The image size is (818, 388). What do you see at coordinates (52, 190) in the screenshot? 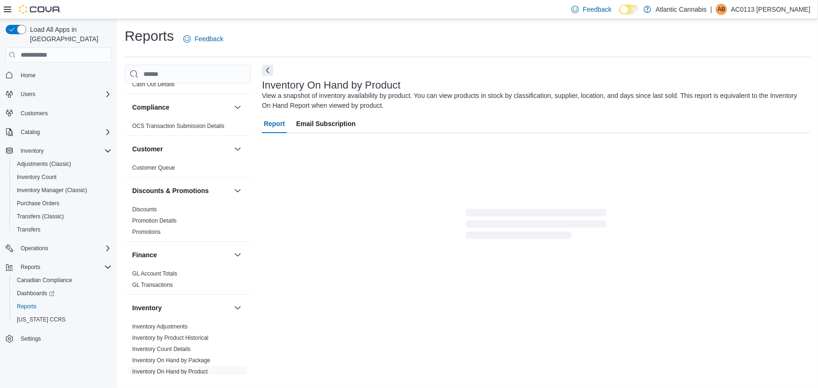
I see `a: Inventory Manager (Classic)` at bounding box center [52, 190].